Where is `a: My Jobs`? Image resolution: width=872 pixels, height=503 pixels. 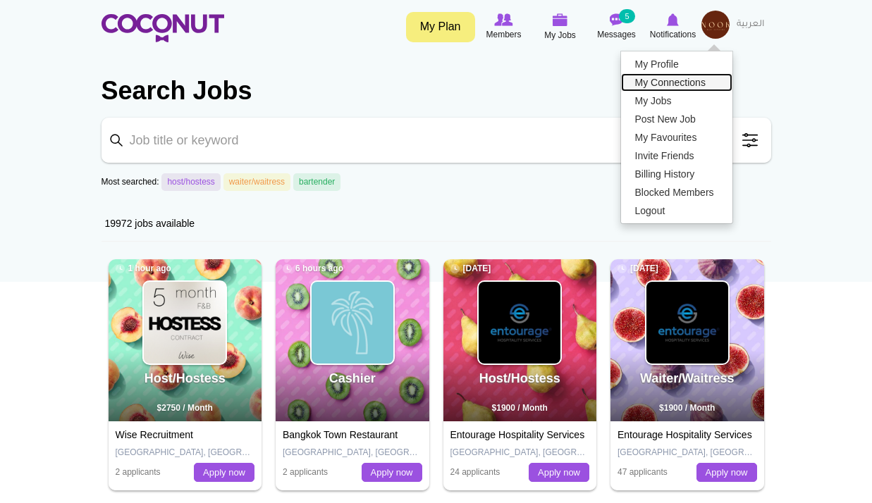
a: My Jobs is located at coordinates (677, 101).